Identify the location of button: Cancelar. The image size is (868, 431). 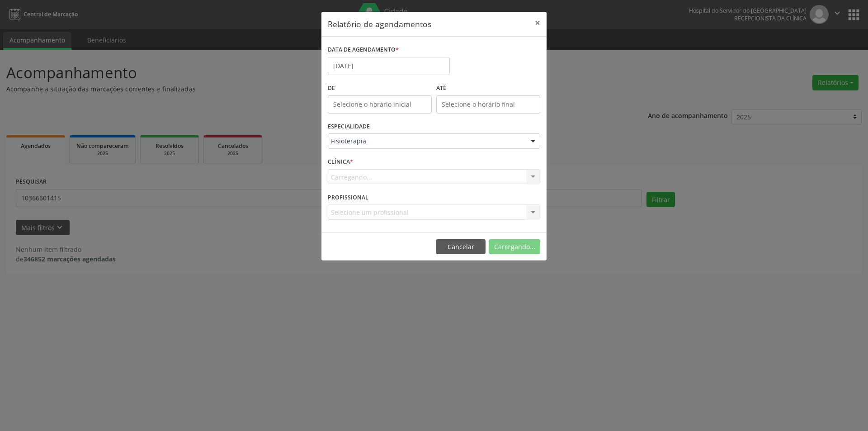
(461, 247).